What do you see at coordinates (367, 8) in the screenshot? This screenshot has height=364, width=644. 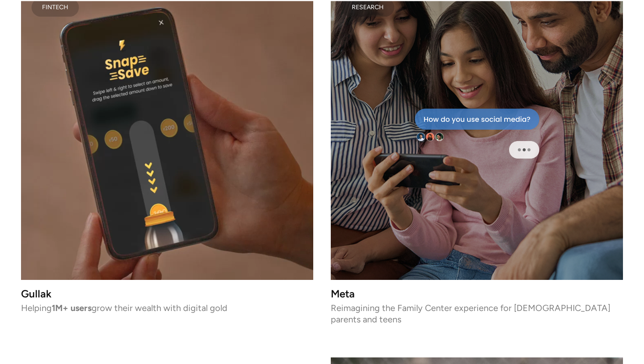 I see `div: RESEARCH` at bounding box center [367, 8].